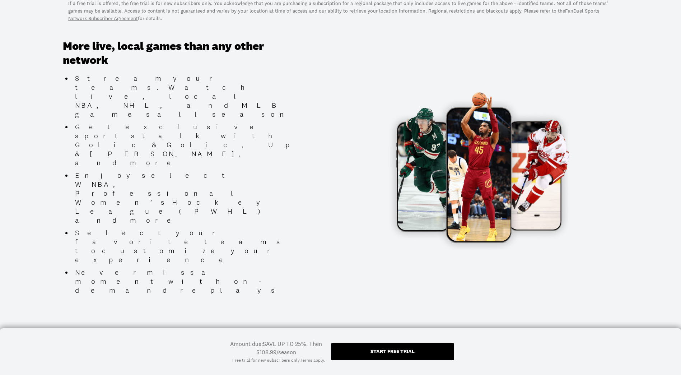  Describe the element at coordinates (278, 360) in the screenshot. I see `div: Free trial for new subscribers only. .` at that location.